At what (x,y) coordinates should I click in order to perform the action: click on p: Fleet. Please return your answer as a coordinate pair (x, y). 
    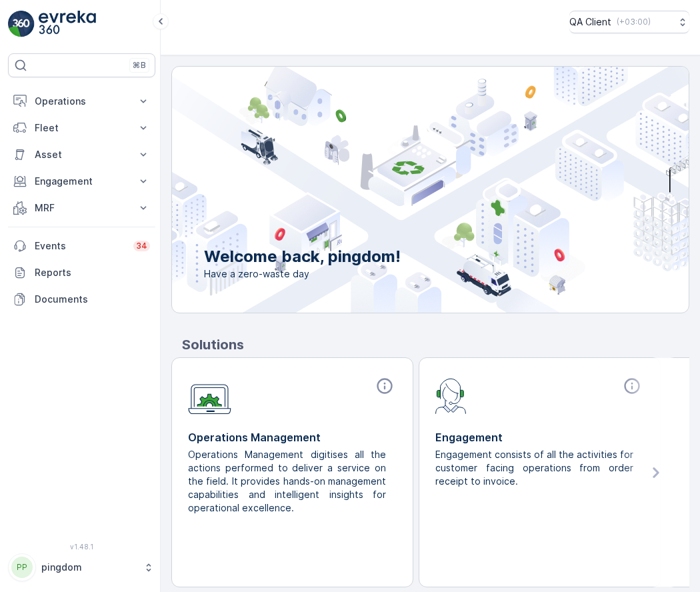
    Looking at the image, I should click on (81, 128).